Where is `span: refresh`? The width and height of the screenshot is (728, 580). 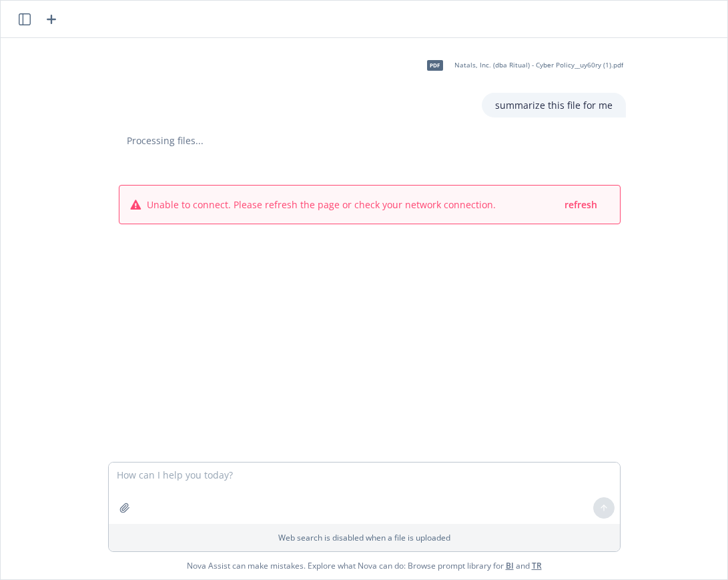 span: refresh is located at coordinates (581, 204).